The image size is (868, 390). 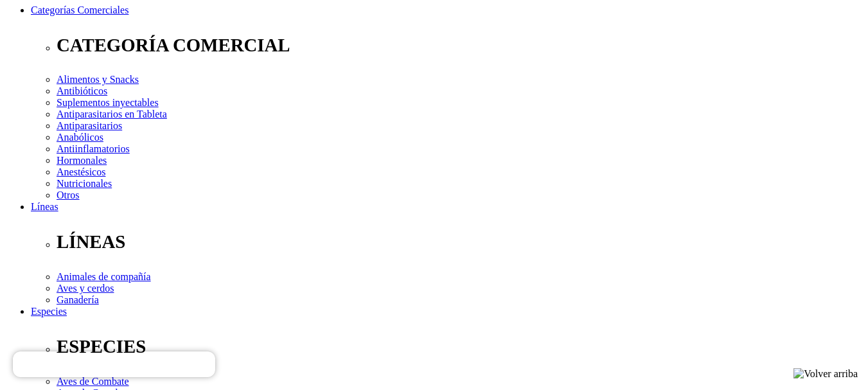 I want to click on p: CATEGORÍA COMERCIAL, so click(x=459, y=45).